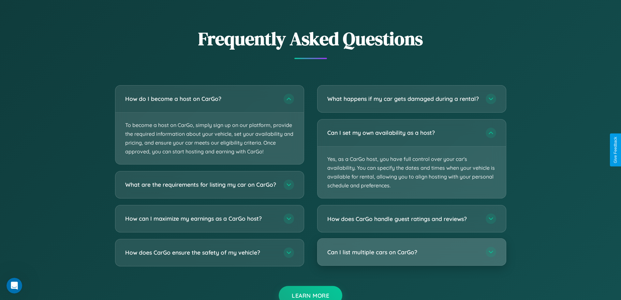 The height and width of the screenshot is (300, 621). Describe the element at coordinates (201, 98) in the screenshot. I see `h3: How do I become a host on CarGo?` at that location.